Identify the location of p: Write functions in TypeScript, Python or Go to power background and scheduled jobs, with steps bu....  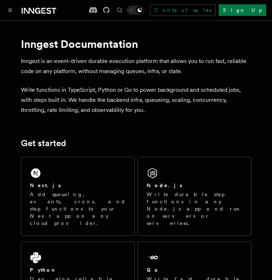
(136, 100).